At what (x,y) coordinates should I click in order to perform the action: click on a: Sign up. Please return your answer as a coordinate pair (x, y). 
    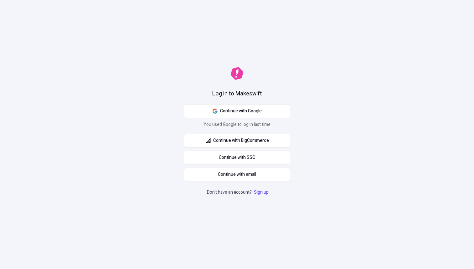
    Looking at the image, I should click on (261, 192).